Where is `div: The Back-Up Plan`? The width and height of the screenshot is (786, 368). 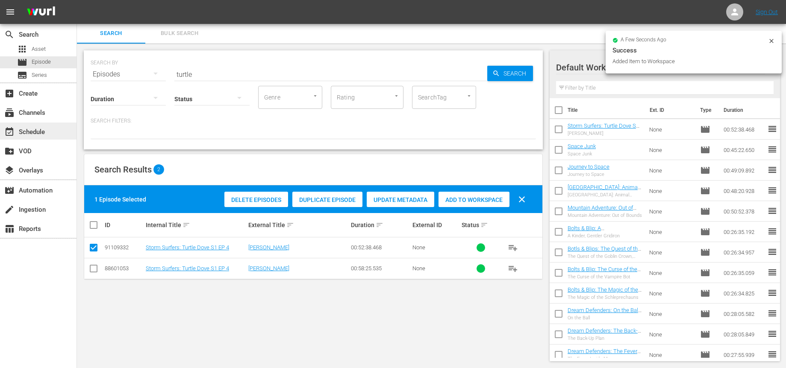 div: The Back-Up Plan is located at coordinates (604, 338).